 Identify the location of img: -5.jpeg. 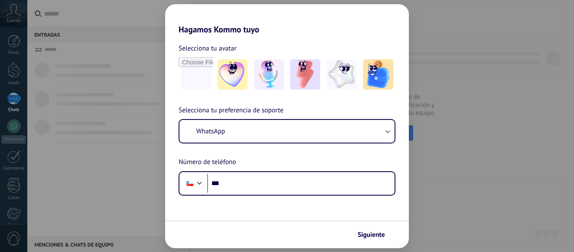
(378, 74).